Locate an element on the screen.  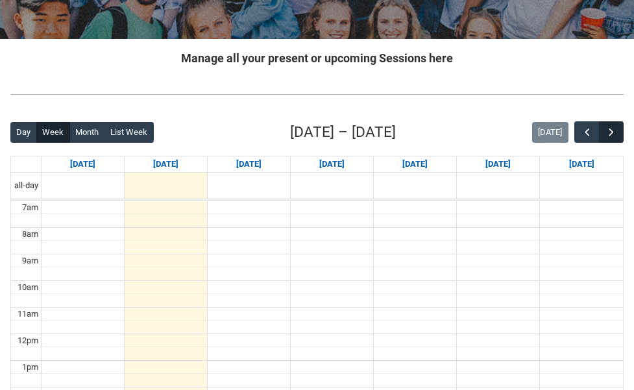
div: 7am is located at coordinates (30, 208).